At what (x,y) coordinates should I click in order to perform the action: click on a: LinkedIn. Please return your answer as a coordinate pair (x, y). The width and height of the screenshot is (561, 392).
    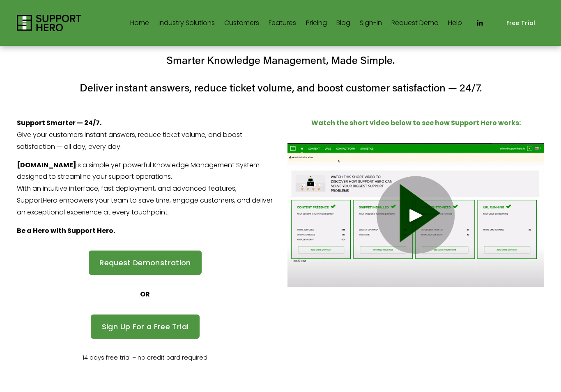
    Looking at the image, I should click on (480, 23).